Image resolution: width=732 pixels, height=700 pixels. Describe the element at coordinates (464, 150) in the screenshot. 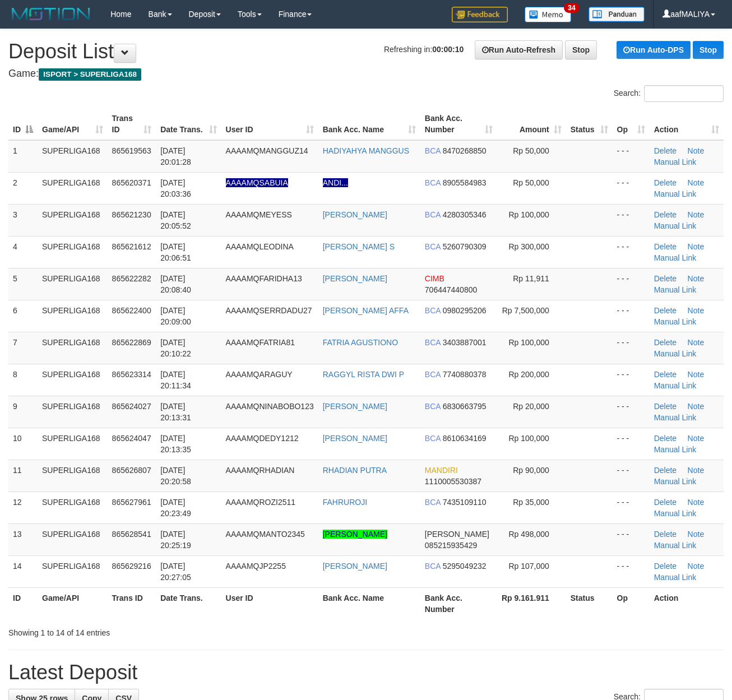

I see `span: Copy 8470268850 to clipboard` at that location.